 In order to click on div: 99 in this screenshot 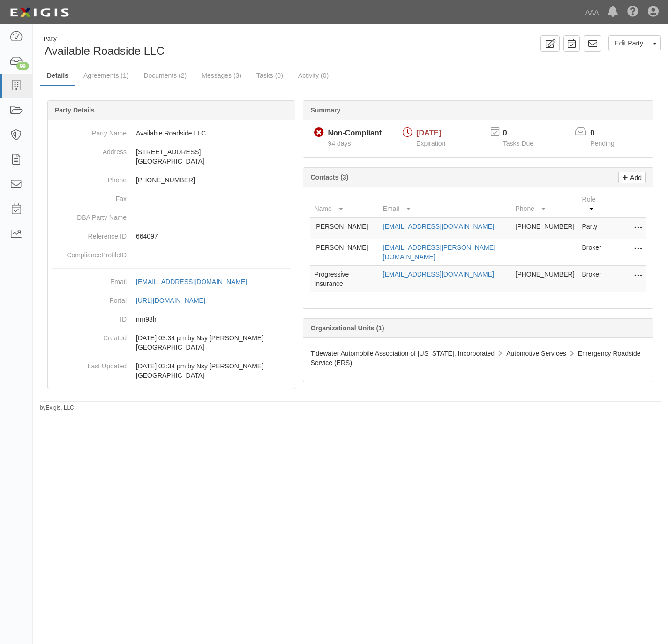, I will do `click(23, 66)`.